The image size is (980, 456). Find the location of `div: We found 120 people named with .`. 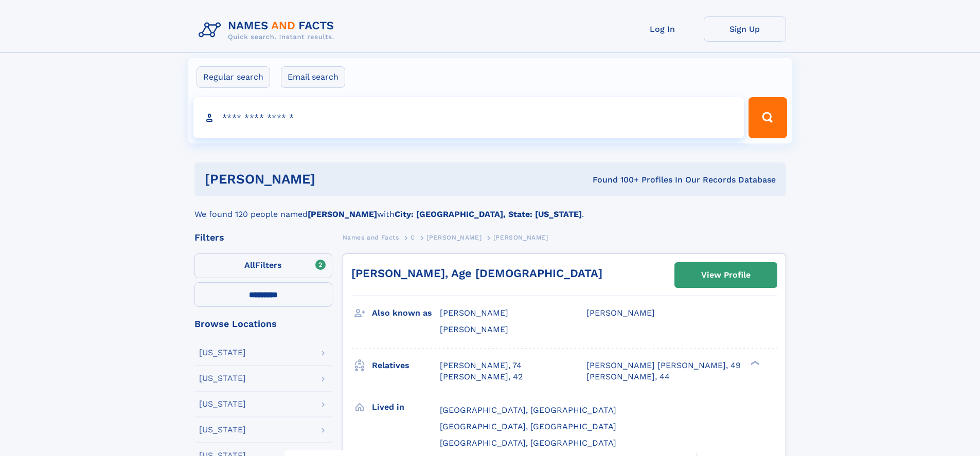

div: We found 120 people named with . is located at coordinates (490, 208).